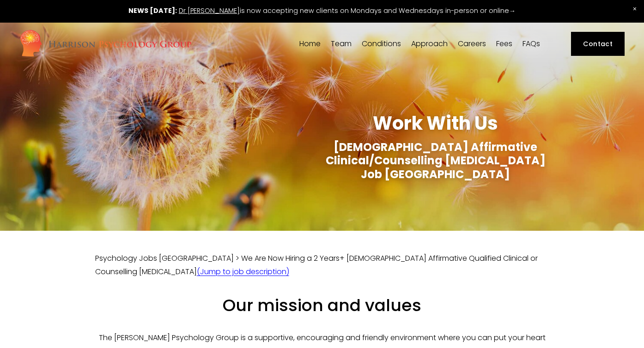 This screenshot has height=348, width=644. Describe the element at coordinates (435, 116) in the screenshot. I see `p: Work With Us` at that location.